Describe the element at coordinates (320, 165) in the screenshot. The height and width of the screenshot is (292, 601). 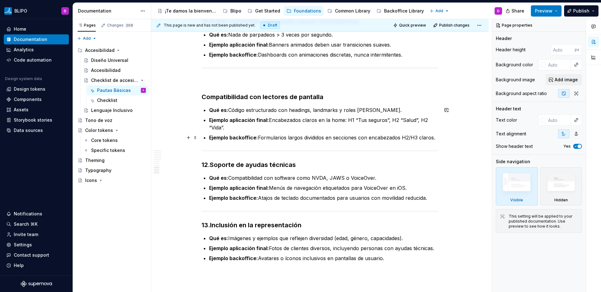
I see `h3: 12.` at that location.